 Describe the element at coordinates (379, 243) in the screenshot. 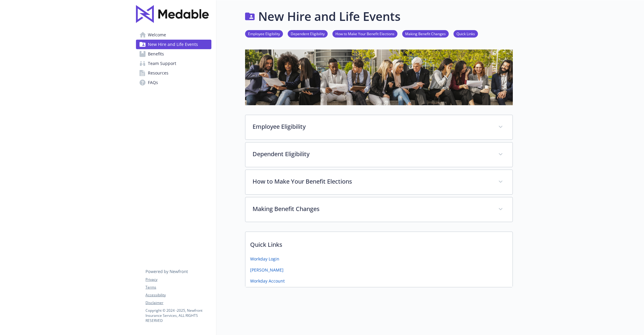

I see `p: Quick Links` at that location.